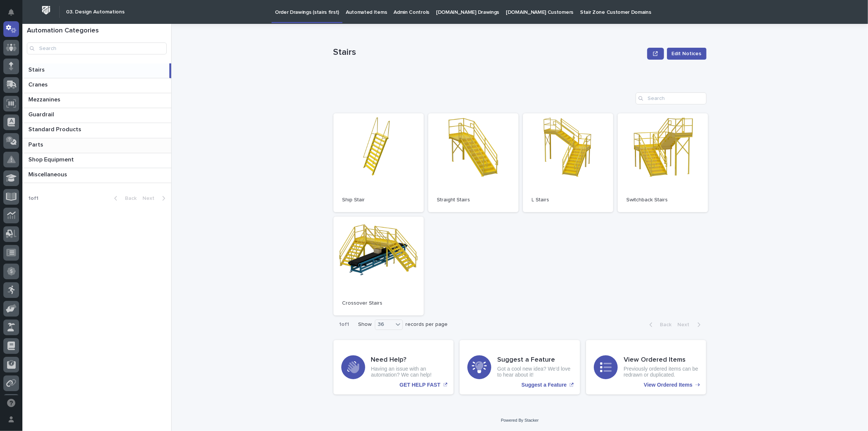  Describe the element at coordinates (71, 141) in the screenshot. I see `a: Powered byPylon` at that location.